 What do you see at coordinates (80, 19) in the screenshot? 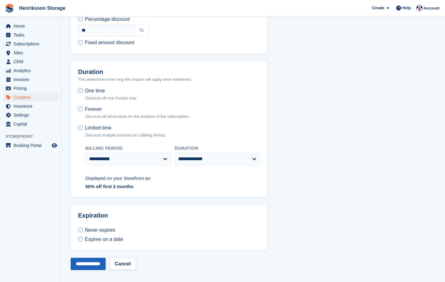
I see `input: Percentage discount` at bounding box center [80, 19].